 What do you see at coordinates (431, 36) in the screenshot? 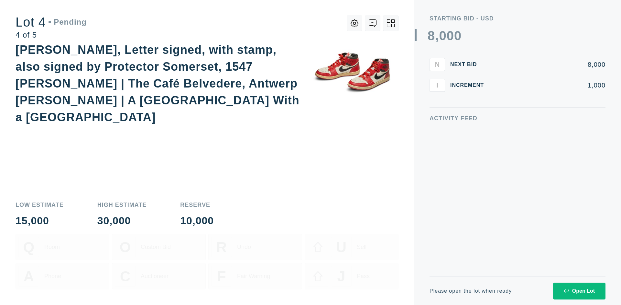
I see `div: 8` at bounding box center [431, 36].